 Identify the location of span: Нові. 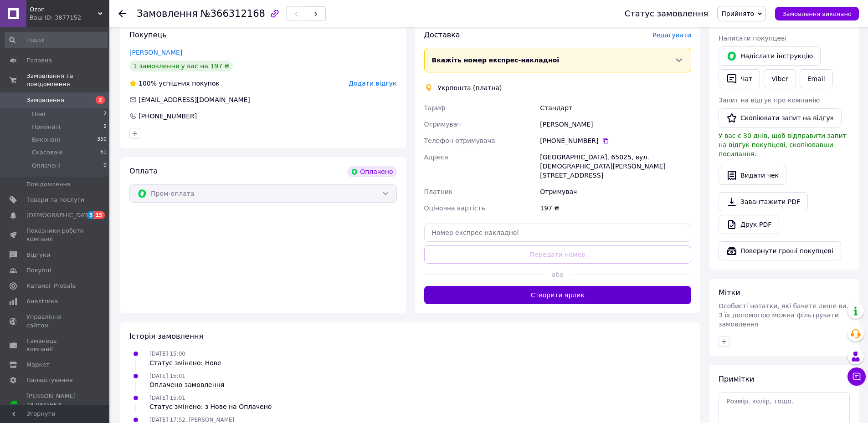
(38, 114).